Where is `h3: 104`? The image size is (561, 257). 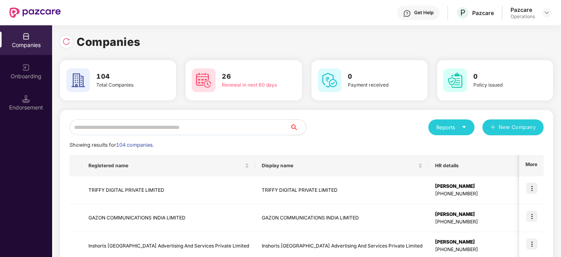 h3: 104 is located at coordinates (125, 77).